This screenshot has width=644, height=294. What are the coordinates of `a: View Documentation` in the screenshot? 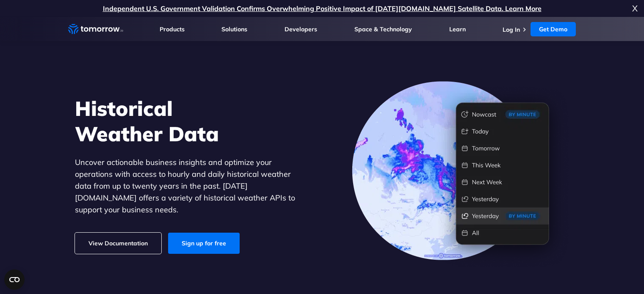 It's located at (118, 243).